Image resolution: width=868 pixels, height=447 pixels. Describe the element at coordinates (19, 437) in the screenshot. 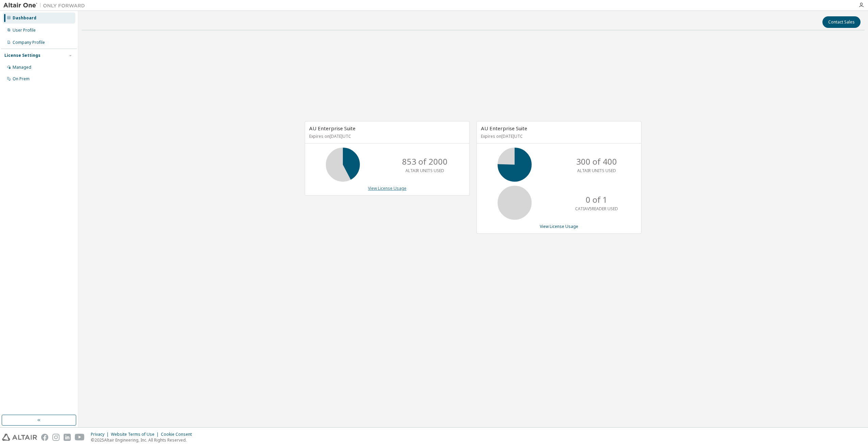

I see `img: altair_logo.svg` at that location.